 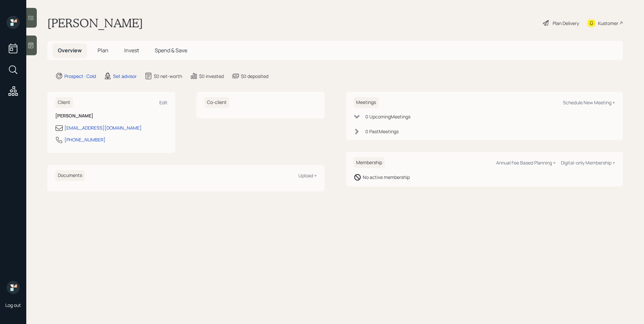 What do you see at coordinates (369, 162) in the screenshot?
I see `h6: Membership` at bounding box center [369, 162].